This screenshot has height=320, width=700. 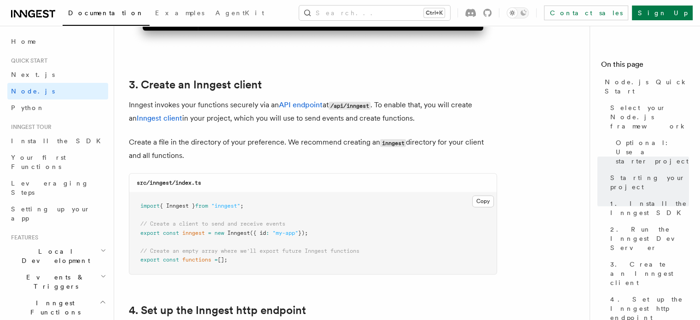 What do you see at coordinates (33, 91) in the screenshot?
I see `span: Node.js` at bounding box center [33, 91].